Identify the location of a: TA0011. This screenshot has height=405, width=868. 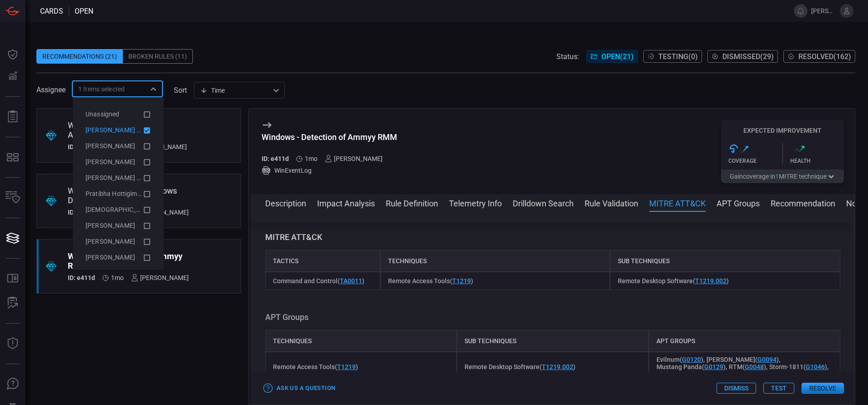
(351, 281).